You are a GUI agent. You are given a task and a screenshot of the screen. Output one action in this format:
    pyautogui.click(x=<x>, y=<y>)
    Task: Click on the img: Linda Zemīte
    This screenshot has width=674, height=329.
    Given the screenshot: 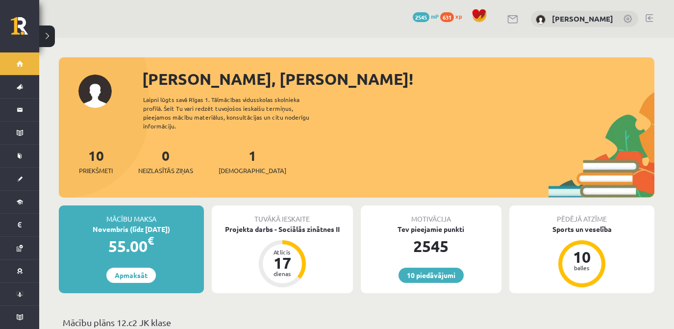 What is the action you would take?
    pyautogui.click(x=541, y=20)
    